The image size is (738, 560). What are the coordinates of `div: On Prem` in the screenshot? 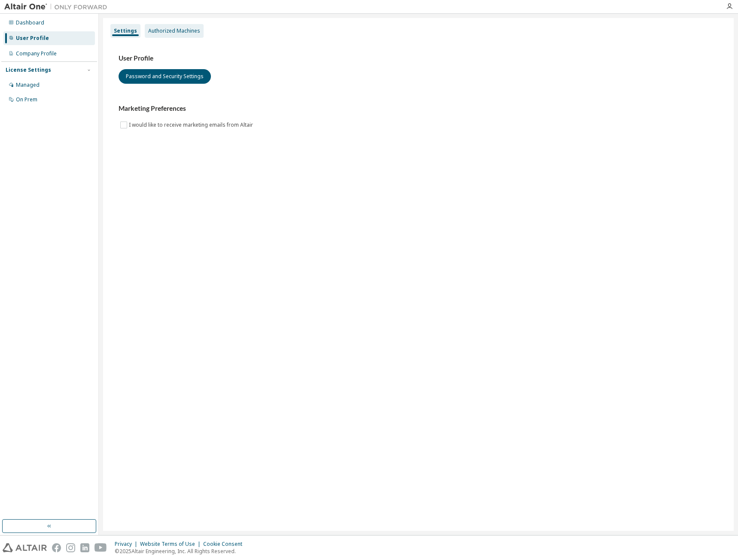 It's located at (26, 100).